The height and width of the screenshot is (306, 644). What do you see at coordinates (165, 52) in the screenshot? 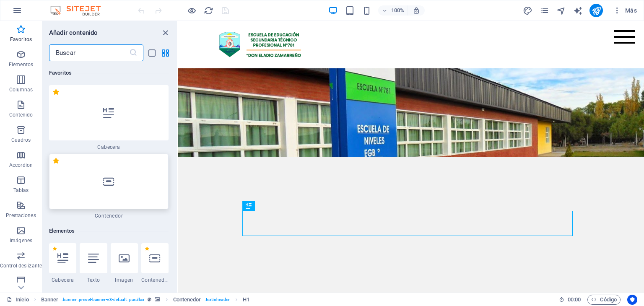
I see `button: grid-view` at bounding box center [165, 52].